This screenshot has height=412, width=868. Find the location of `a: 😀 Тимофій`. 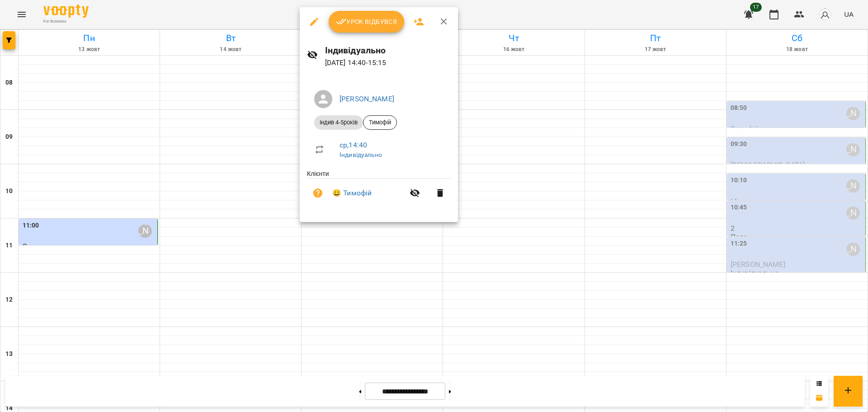

a: 😀 Тимофій is located at coordinates (352, 193).